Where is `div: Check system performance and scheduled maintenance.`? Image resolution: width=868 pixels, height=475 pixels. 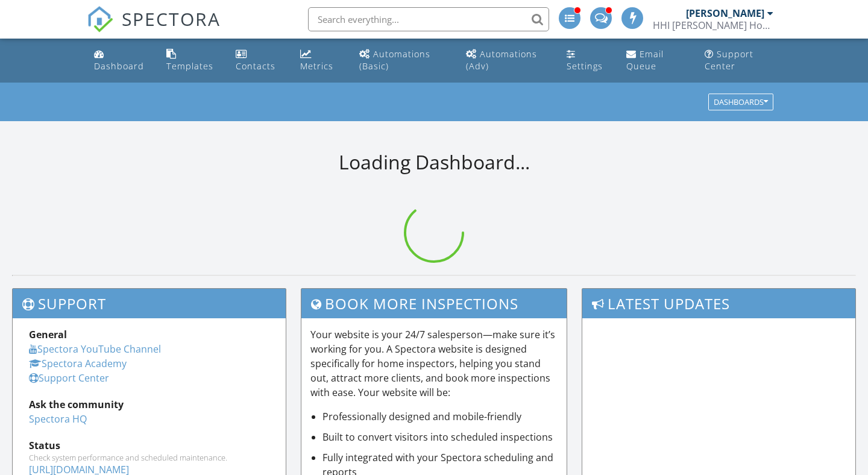 div: Check system performance and scheduled maintenance. is located at coordinates (149, 458).